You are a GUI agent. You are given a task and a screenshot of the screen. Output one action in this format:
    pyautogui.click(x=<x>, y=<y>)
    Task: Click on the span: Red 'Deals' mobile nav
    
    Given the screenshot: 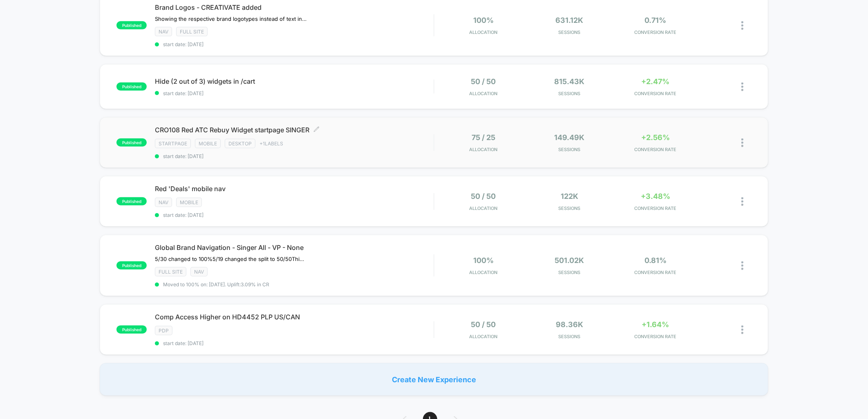 What is the action you would take?
    pyautogui.click(x=294, y=189)
    